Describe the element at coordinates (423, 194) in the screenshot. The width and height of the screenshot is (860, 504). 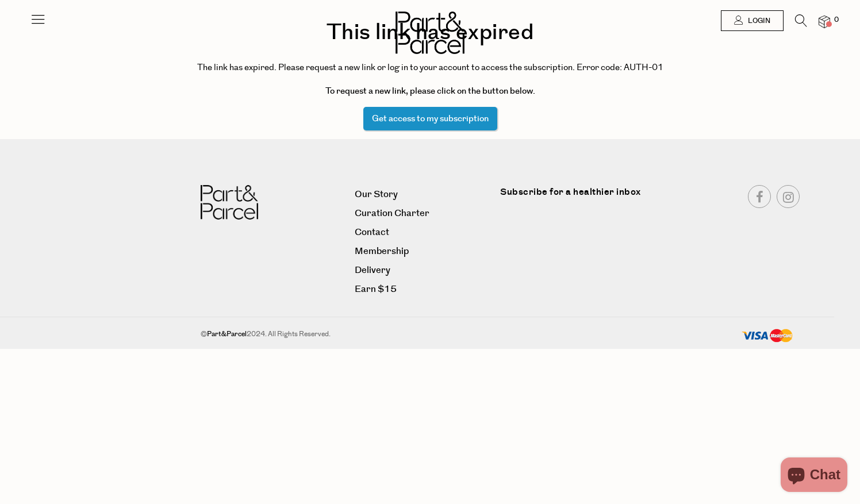
I see `a: Our Story` at that location.